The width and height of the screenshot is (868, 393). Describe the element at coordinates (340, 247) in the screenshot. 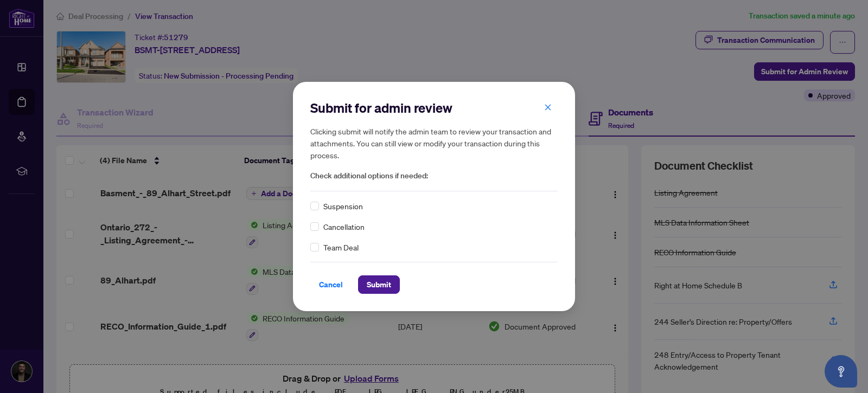

I see `span: Team Deal` at that location.